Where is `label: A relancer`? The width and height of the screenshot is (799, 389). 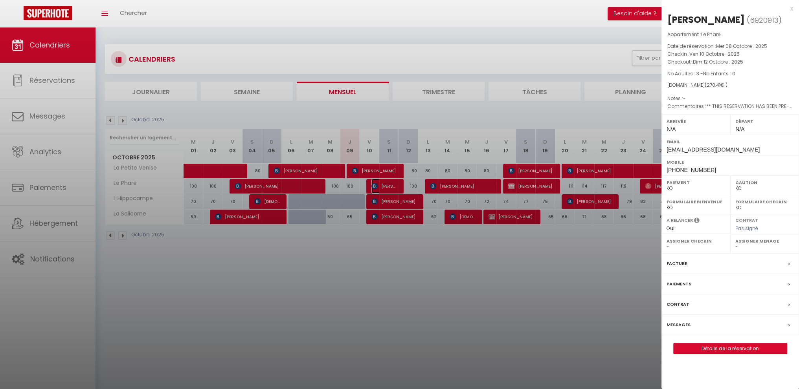 label: A relancer is located at coordinates (679, 220).